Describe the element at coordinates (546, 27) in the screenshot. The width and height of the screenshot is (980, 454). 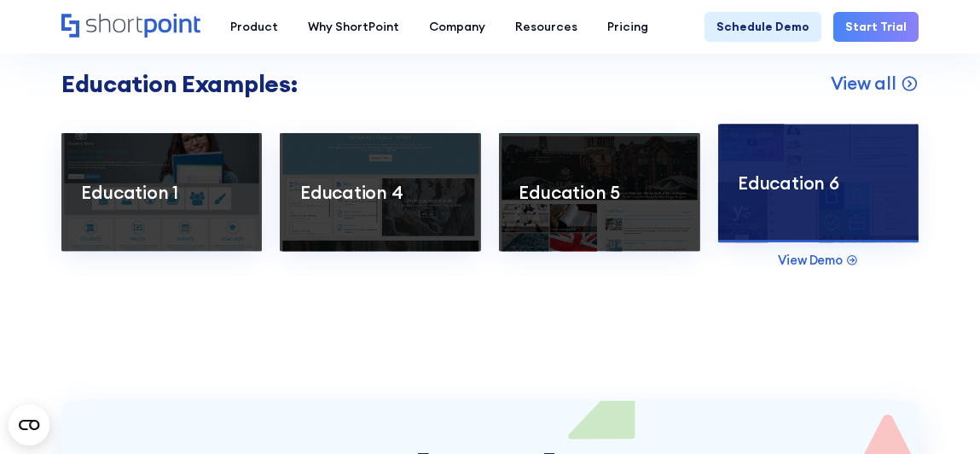
I see `a: Resources` at that location.